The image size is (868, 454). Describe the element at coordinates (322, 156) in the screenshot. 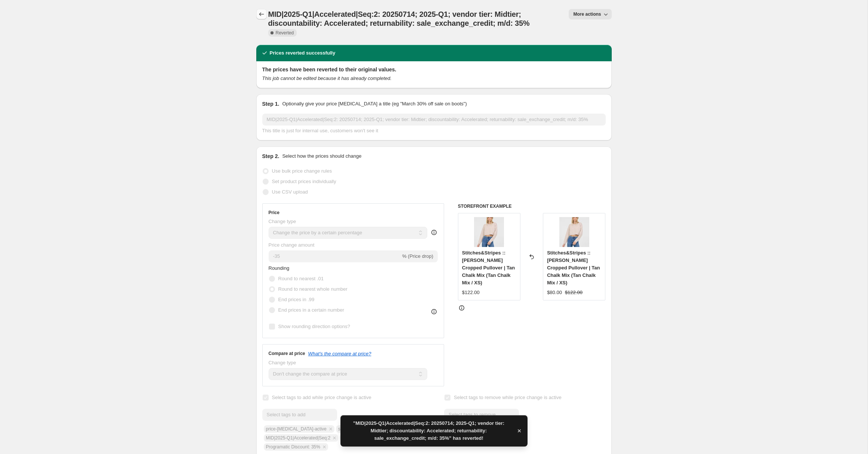

I see `p: Select how the prices should change` at that location.